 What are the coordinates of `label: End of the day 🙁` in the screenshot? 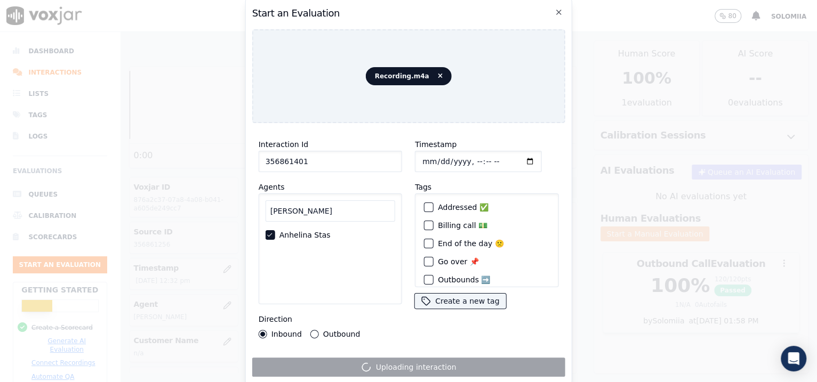 It's located at (471, 244).